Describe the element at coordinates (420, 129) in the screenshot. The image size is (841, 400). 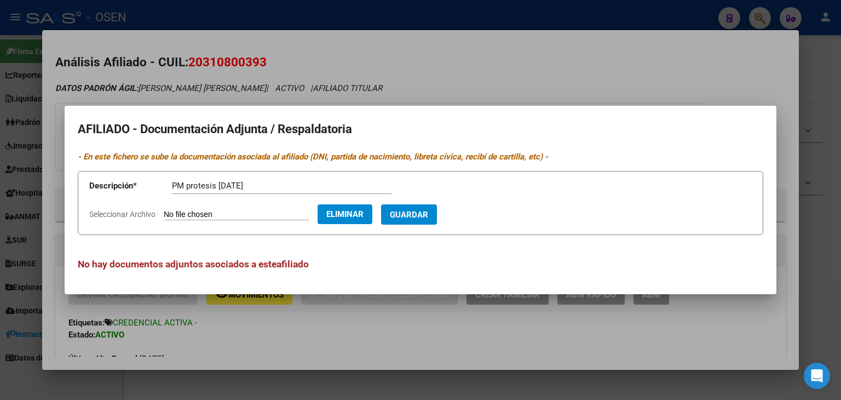
I see `h2: AFILIADO - Documentación Adjunta / Respaldatoria` at that location.